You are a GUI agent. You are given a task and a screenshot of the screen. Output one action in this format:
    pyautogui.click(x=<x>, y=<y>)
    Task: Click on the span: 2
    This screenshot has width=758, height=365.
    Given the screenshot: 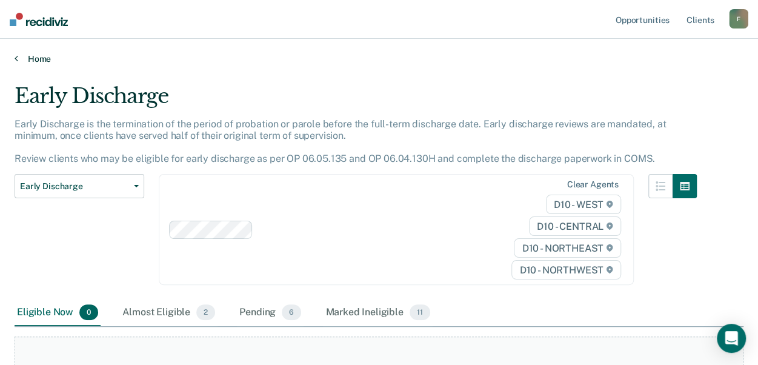 What is the action you would take?
    pyautogui.click(x=205, y=312)
    